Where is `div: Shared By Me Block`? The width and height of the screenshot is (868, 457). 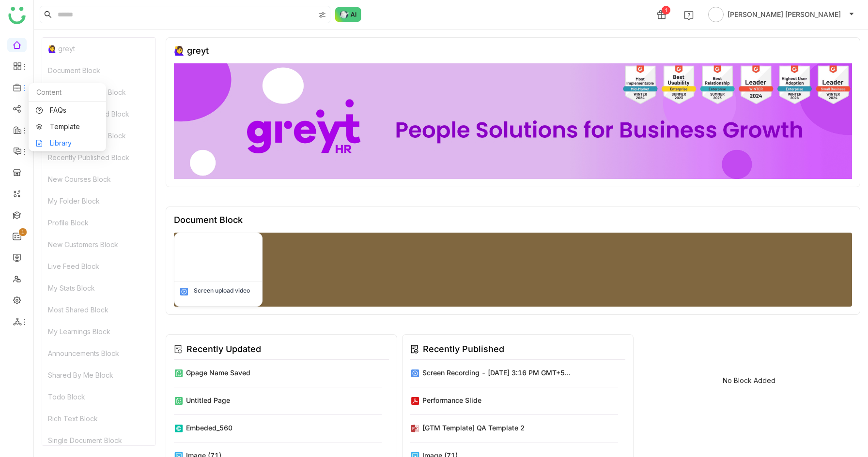 div: Shared By Me Block is located at coordinates (99, 375).